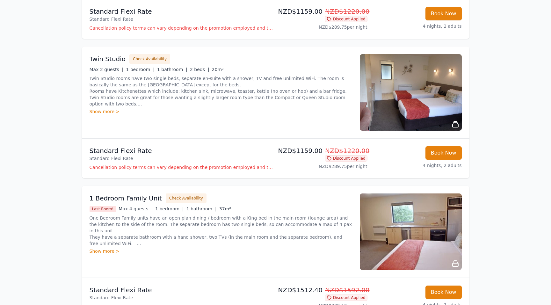  I want to click on span: Last Room!, so click(103, 209).